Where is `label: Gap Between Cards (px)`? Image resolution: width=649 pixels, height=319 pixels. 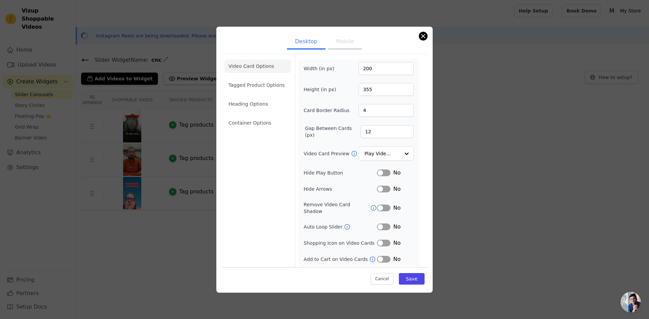
label: Gap Between Cards (px) is located at coordinates (333, 132).